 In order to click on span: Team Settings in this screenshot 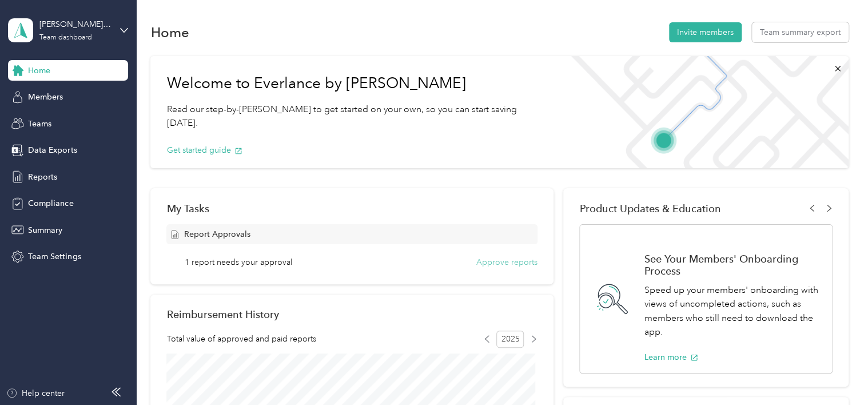, I will do `click(54, 256)`.